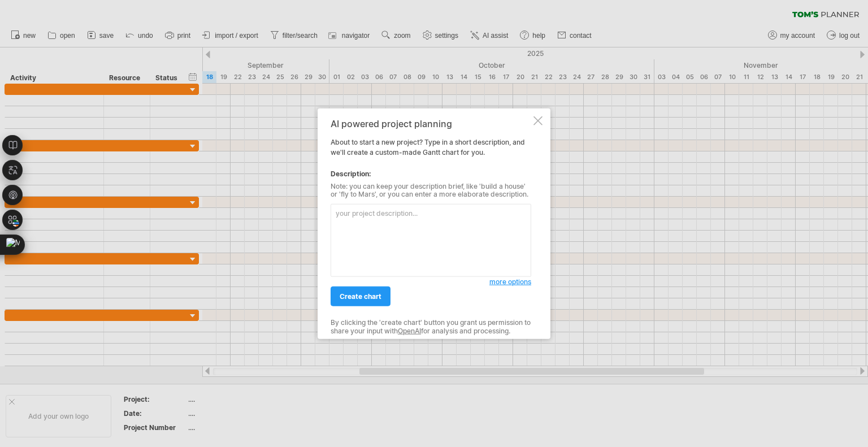 The height and width of the screenshot is (447, 868). I want to click on div: Note: you can keep your description brief, like 'build a house' or 'fly to Mars', or you can ente..., so click(430, 190).